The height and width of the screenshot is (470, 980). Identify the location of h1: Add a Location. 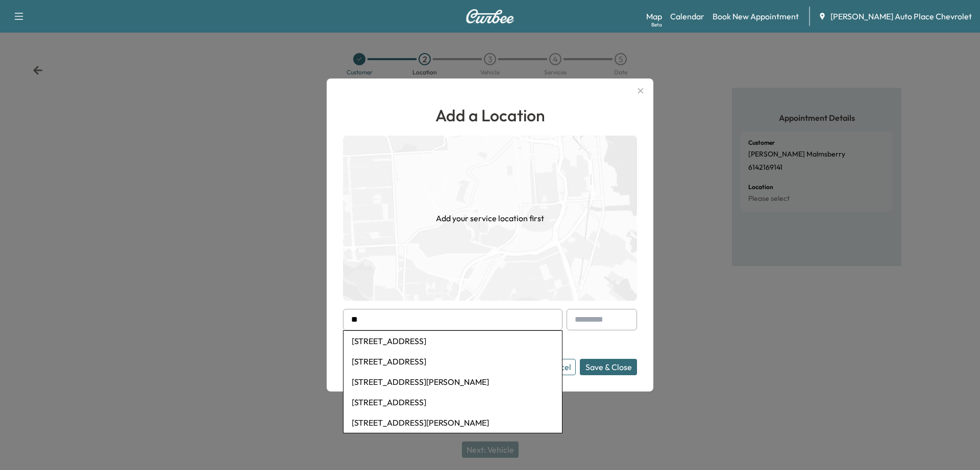
(490, 115).